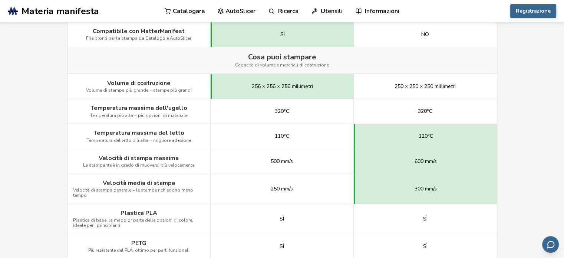 This screenshot has width=564, height=258. Describe the element at coordinates (139, 213) in the screenshot. I see `font: Plastica PLA` at that location.